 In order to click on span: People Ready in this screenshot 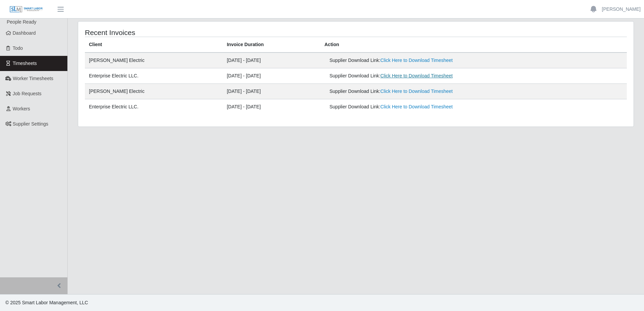, I will do `click(22, 22)`.